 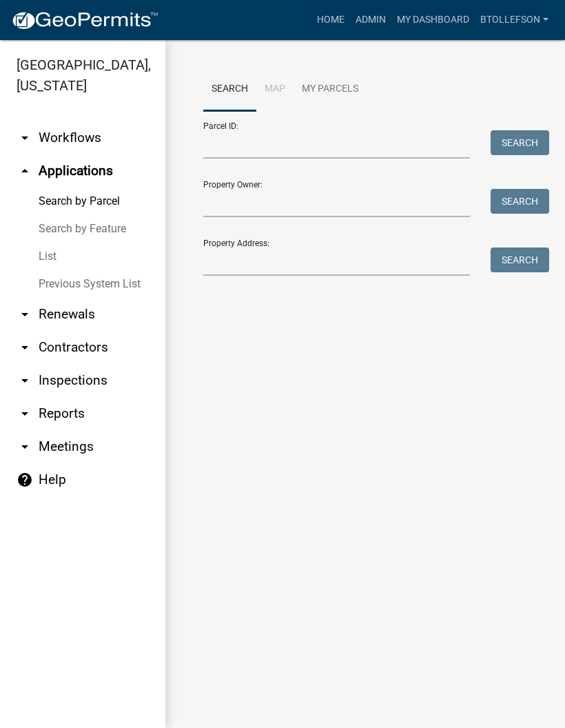 I want to click on a: Home, so click(x=331, y=20).